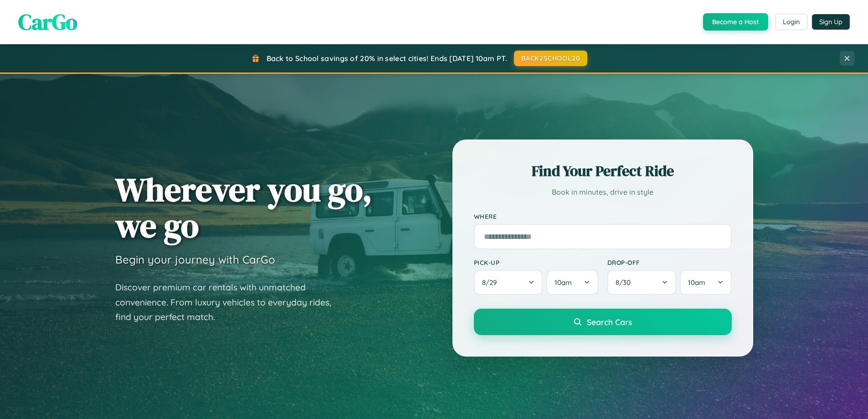 The height and width of the screenshot is (419, 868). I want to click on label: Where, so click(603, 216).